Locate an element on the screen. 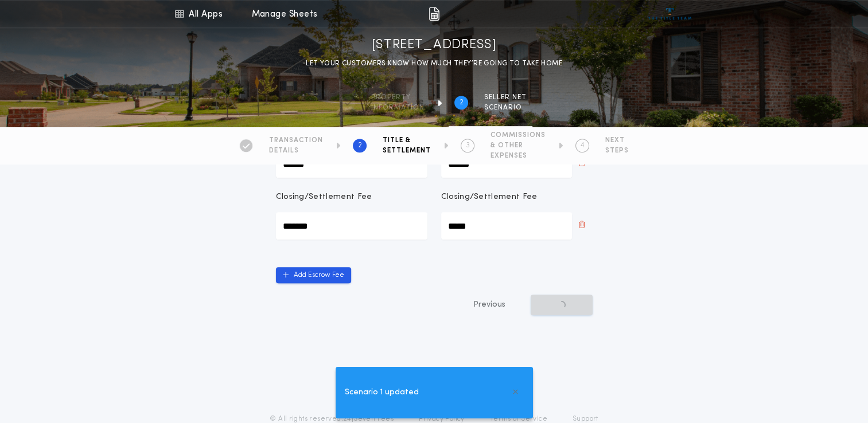 The height and width of the screenshot is (423, 868). span: Scenario 1 updated is located at coordinates (382, 393).